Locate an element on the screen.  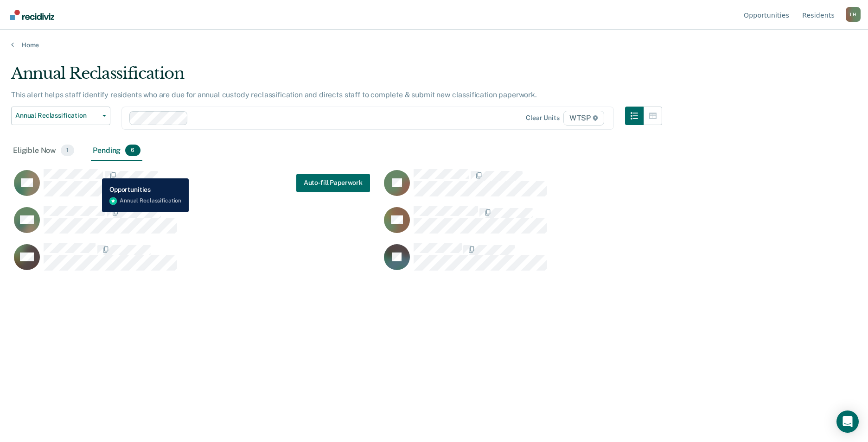
div: CaseloadOpportunityCell-00242924 is located at coordinates (566, 225).